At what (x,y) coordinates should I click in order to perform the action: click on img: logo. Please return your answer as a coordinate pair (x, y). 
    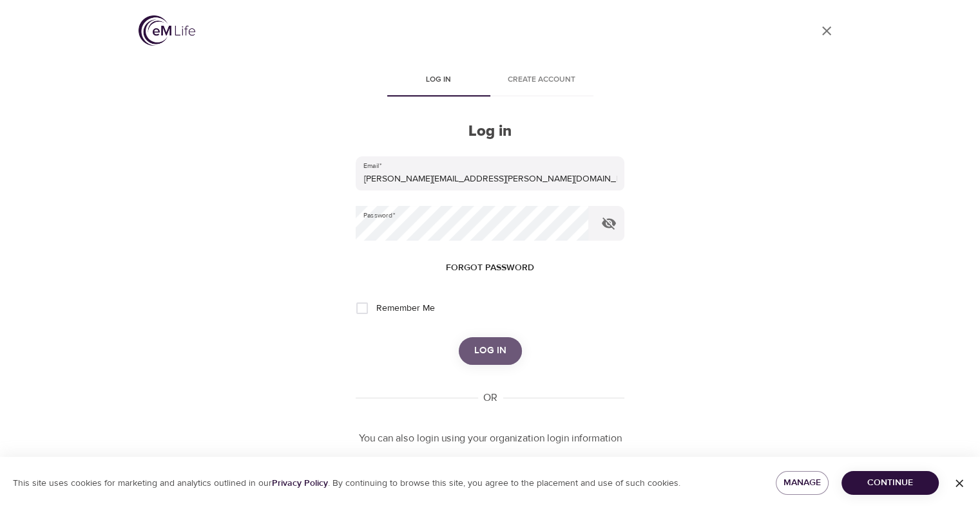
    Looking at the image, I should click on (167, 30).